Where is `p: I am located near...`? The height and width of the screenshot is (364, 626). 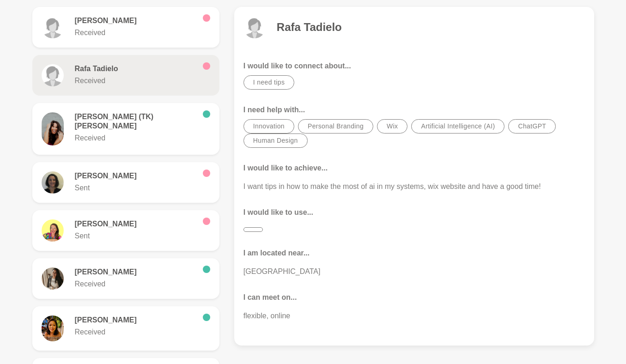
p: I am located near... is located at coordinates (414, 253).